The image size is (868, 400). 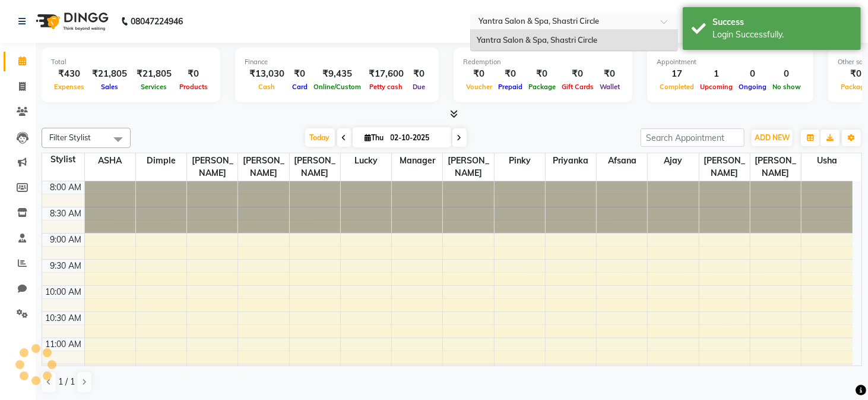 I want to click on span: Upcoming, so click(x=717, y=87).